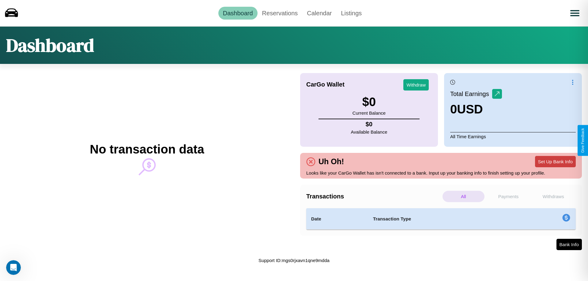 The height and width of the screenshot is (281, 588). I want to click on h4: $ 0, so click(369, 124).